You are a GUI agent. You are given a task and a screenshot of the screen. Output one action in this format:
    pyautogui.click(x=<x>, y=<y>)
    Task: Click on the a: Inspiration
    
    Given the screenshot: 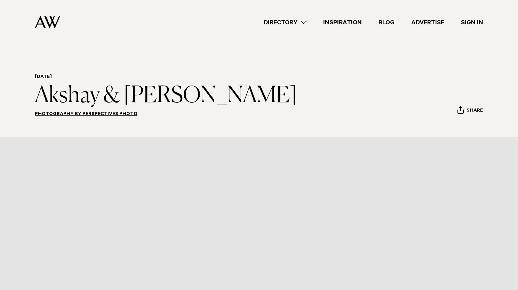 What is the action you would take?
    pyautogui.click(x=342, y=22)
    